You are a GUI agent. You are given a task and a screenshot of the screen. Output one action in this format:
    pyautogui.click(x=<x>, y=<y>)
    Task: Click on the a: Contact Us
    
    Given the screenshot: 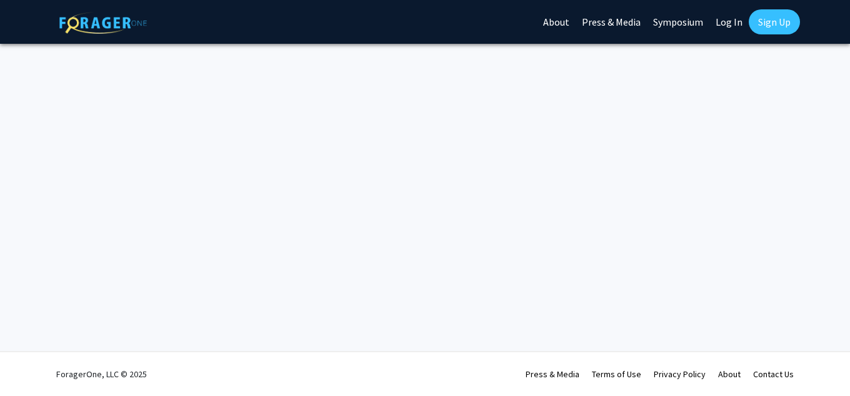 What is the action you would take?
    pyautogui.click(x=774, y=374)
    